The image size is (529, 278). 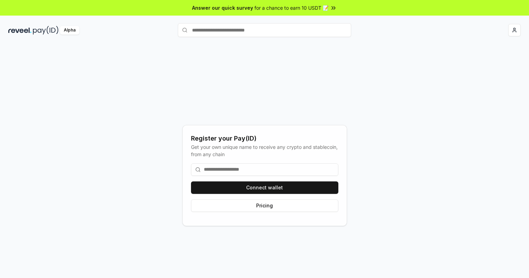 What do you see at coordinates (70, 30) in the screenshot?
I see `div: Alpha` at bounding box center [70, 30].